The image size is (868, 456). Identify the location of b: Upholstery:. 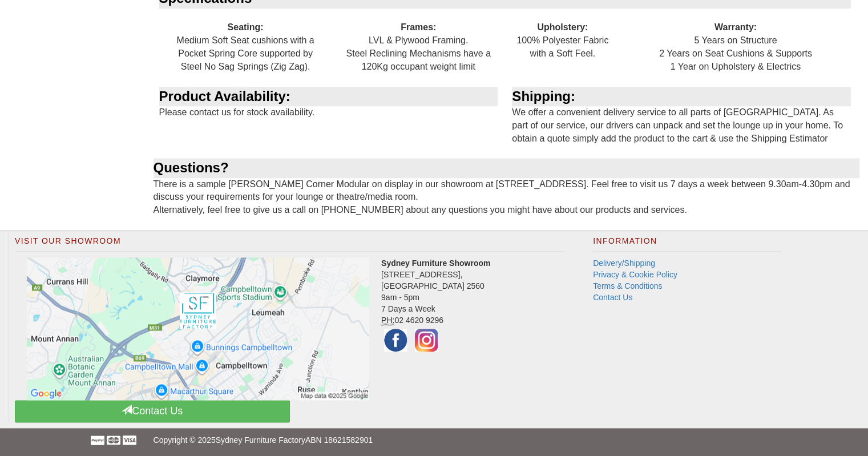
(562, 27).